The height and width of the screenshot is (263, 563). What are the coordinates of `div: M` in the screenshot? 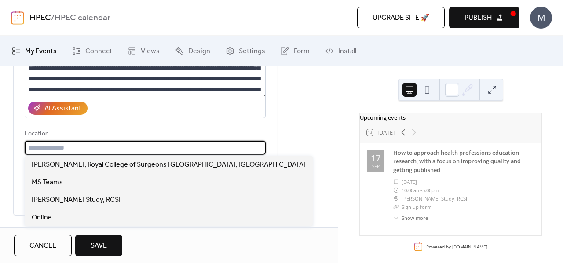 It's located at (541, 18).